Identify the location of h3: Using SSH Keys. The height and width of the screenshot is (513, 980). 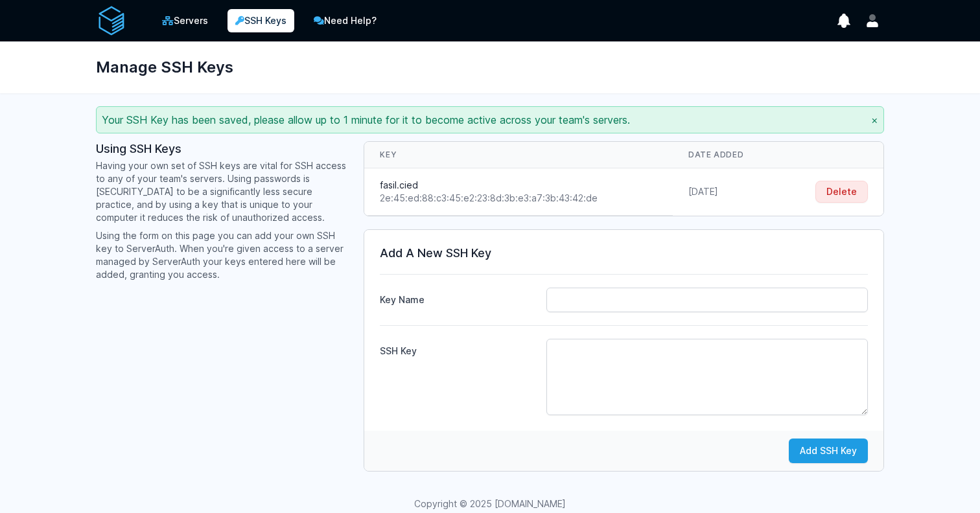
(221, 149).